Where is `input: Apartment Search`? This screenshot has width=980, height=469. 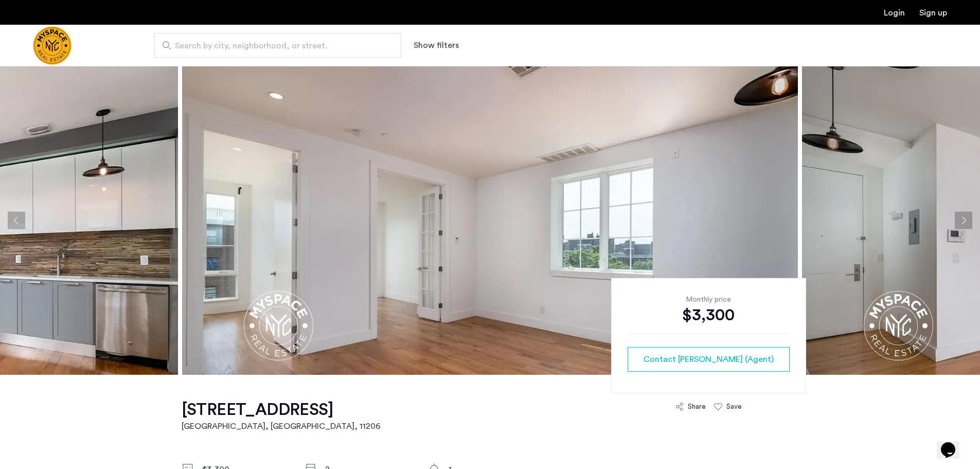 input: Apartment Search is located at coordinates (278, 45).